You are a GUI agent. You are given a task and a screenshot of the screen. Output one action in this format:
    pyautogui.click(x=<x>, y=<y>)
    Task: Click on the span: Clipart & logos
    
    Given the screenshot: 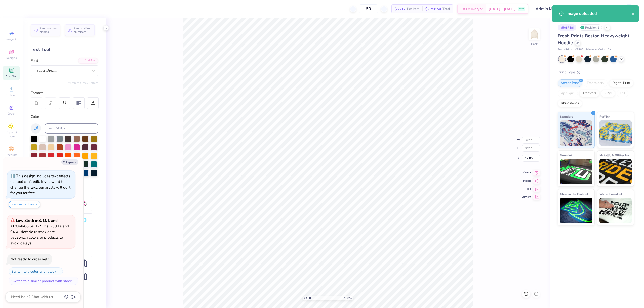 What is the action you would take?
    pyautogui.click(x=11, y=134)
    